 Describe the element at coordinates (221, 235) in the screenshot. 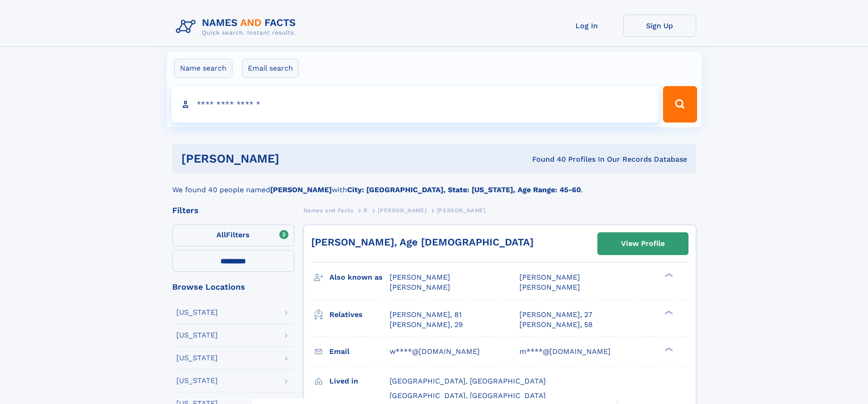

I see `span: All` at that location.